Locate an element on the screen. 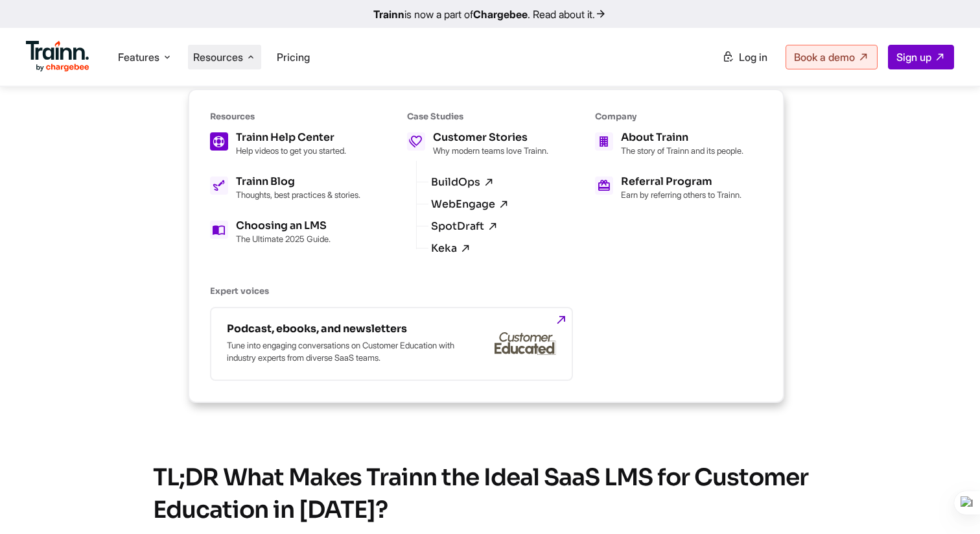 The height and width of the screenshot is (534, 980). h5: Podcast, ebooks, and newsletters is located at coordinates (344, 329).